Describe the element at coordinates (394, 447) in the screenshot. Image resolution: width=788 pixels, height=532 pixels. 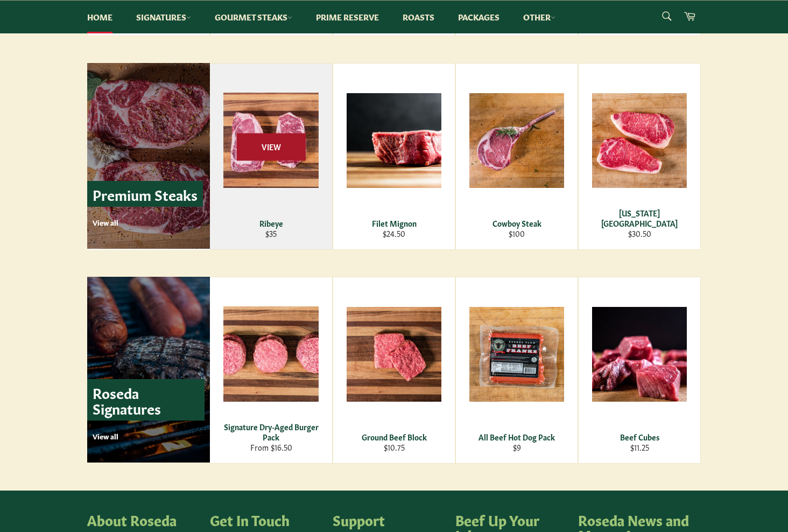
I see `div: $10.75` at that location.